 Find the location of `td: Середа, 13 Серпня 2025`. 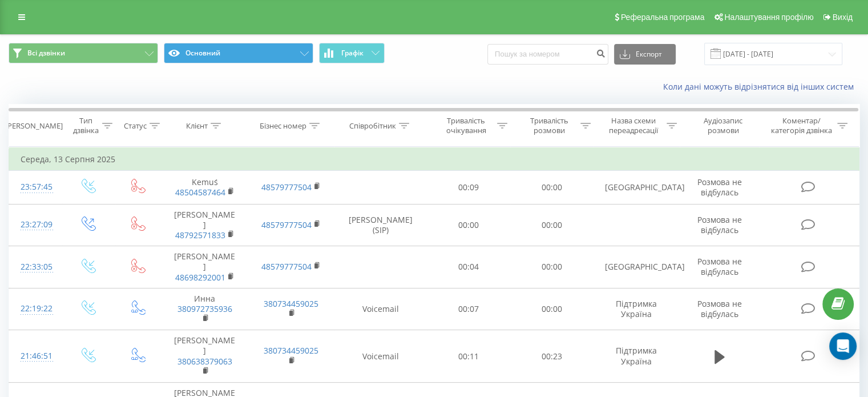

td: Середа, 13 Серпня 2025 is located at coordinates (434, 159).